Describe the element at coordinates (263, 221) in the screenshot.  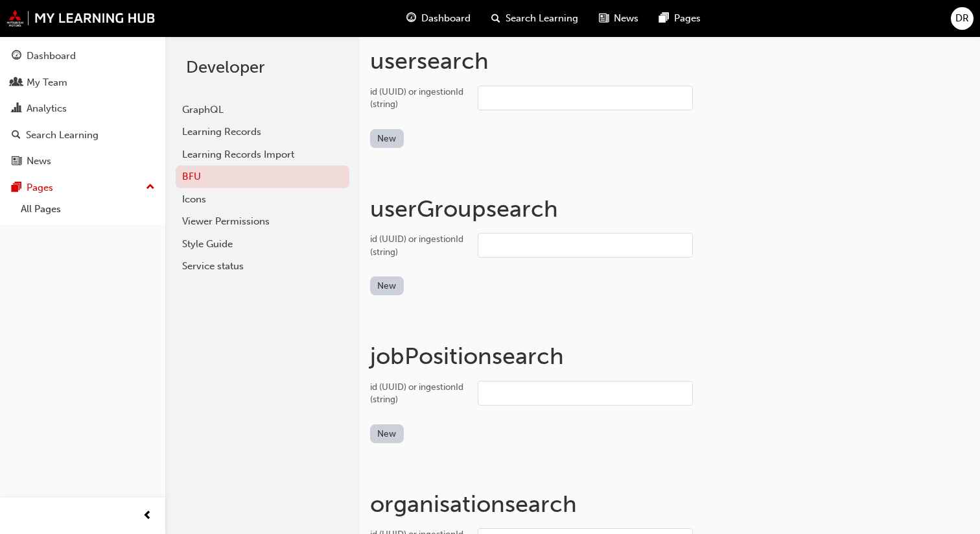
I see `a: Viewer Permissions` at that location.